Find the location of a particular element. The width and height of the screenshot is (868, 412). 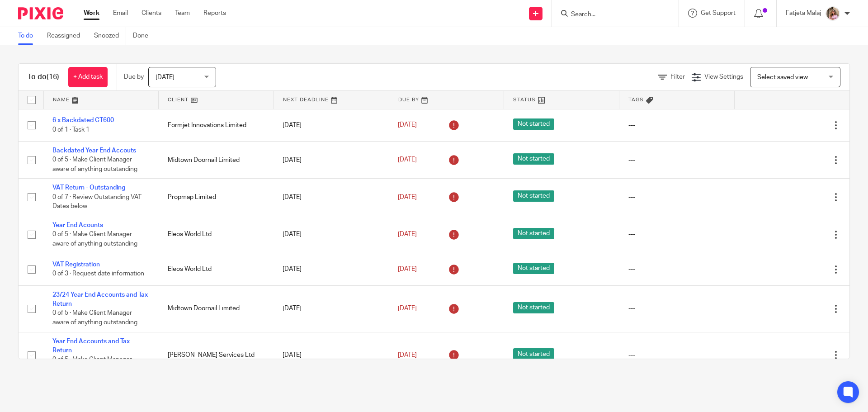

p: Fatjeta Malaj is located at coordinates (803, 13).